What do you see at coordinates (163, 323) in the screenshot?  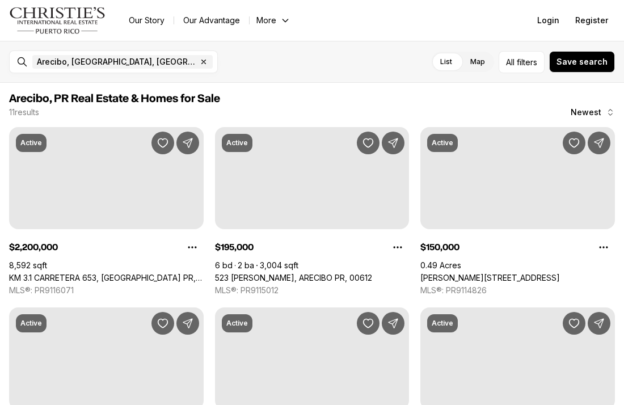 I see `button: Save Property: 26 CALLE 26` at bounding box center [163, 323].